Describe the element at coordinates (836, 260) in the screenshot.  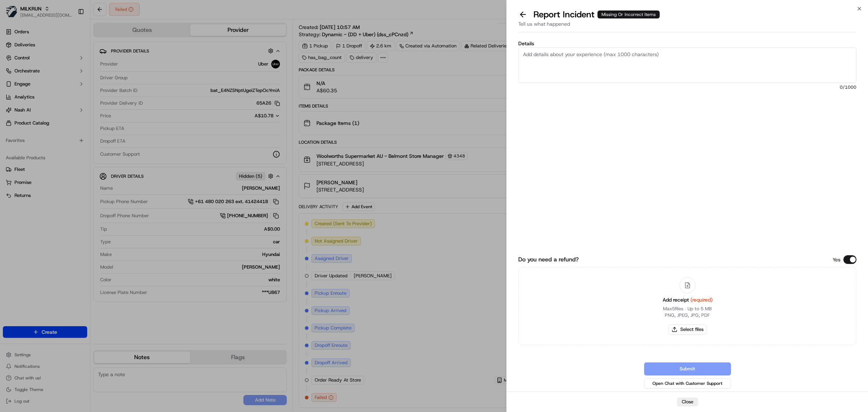
I see `p: Yes` at that location.